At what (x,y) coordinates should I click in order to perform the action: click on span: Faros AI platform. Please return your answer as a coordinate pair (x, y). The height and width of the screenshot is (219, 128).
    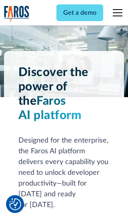
    Looking at the image, I should click on (50, 109).